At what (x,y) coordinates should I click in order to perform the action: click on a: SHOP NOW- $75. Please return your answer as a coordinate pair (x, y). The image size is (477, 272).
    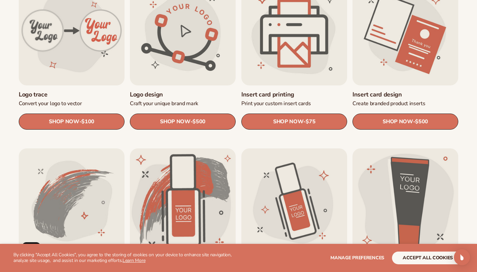
    Looking at the image, I should click on (294, 122).